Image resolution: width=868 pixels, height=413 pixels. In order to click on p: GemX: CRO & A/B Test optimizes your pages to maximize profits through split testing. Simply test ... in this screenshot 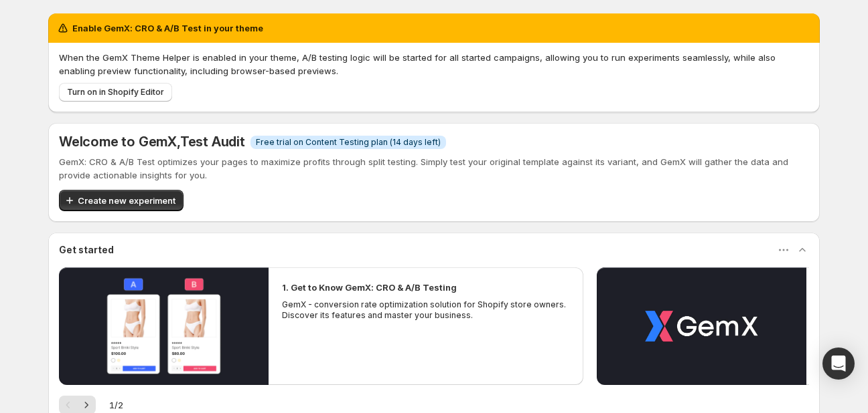, I will do `click(434, 169)`.